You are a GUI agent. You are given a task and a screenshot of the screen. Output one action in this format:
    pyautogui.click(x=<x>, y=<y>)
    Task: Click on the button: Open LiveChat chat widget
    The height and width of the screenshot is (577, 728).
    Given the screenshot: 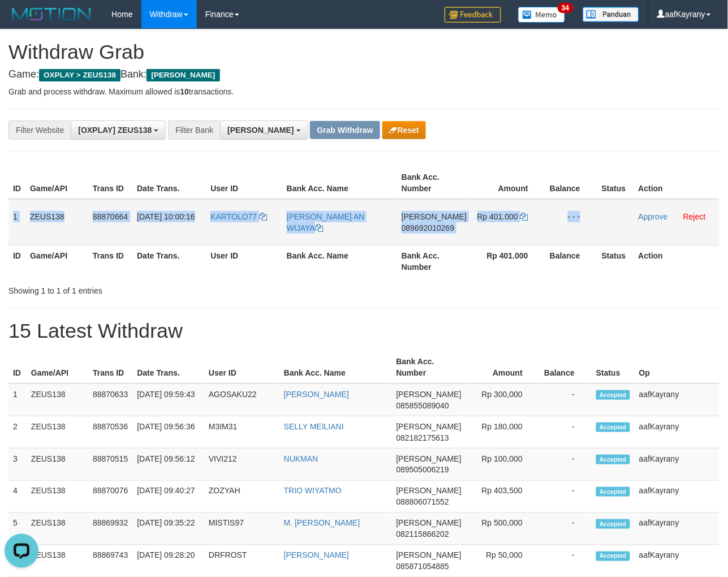 What is the action you would take?
    pyautogui.click(x=22, y=22)
    